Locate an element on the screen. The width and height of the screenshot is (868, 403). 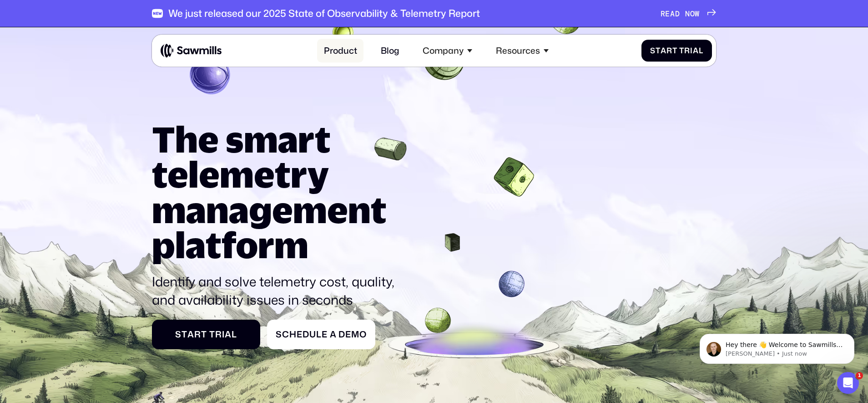
span: N is located at coordinates (687, 13).